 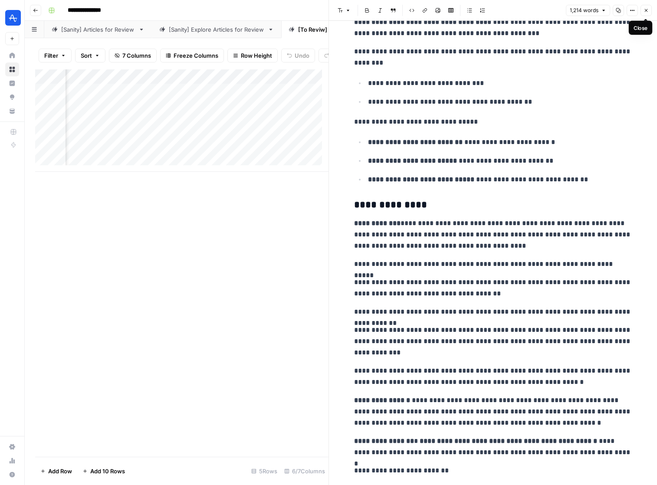 What do you see at coordinates (98, 30) in the screenshot?
I see `div: [Sanity] Articles for Review` at bounding box center [98, 30].